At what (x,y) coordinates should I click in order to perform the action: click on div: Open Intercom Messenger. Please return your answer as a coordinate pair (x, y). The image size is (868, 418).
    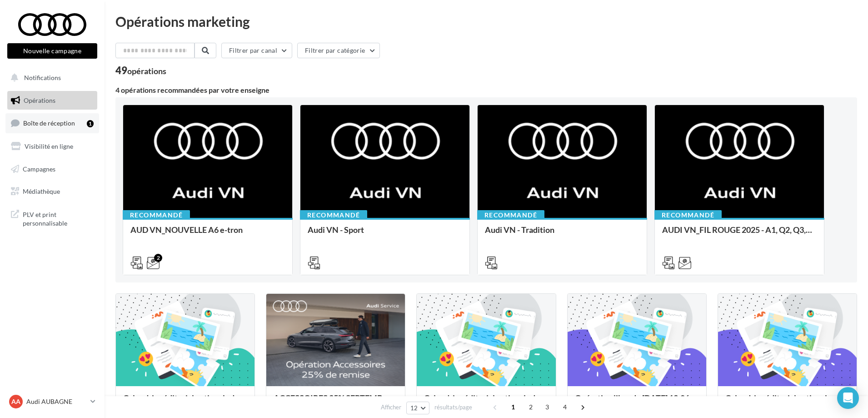
    Looking at the image, I should click on (848, 398).